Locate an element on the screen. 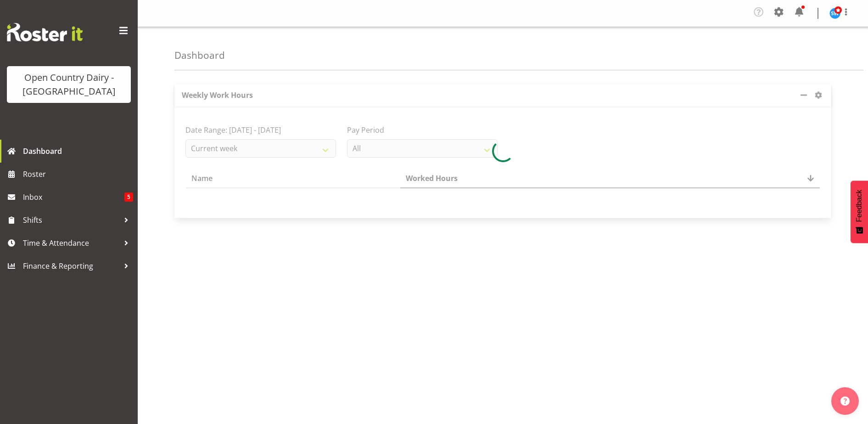  span: Finance & Reporting is located at coordinates (71, 266).